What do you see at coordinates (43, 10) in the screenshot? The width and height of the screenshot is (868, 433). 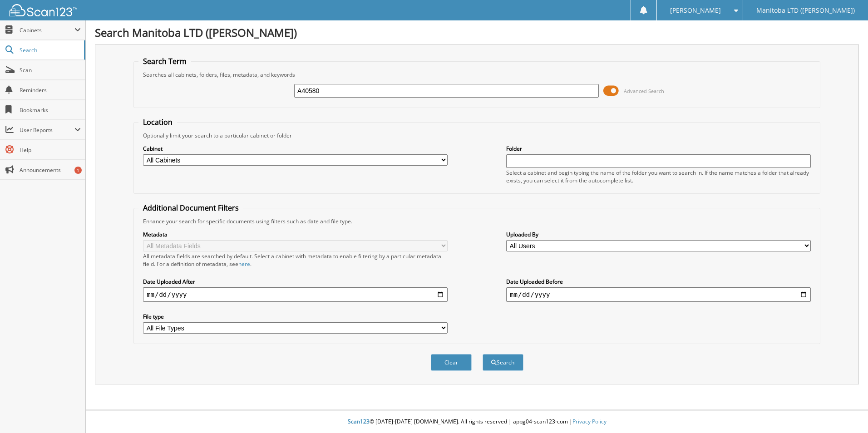 I see `img: scan123-logo-white.svg` at bounding box center [43, 10].